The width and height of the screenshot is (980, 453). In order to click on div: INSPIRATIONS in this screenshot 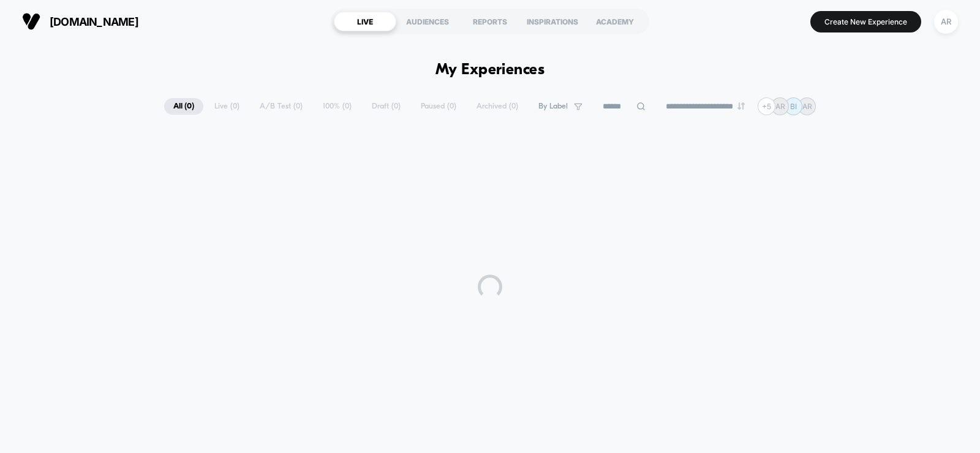, I will do `click(552, 21)`.